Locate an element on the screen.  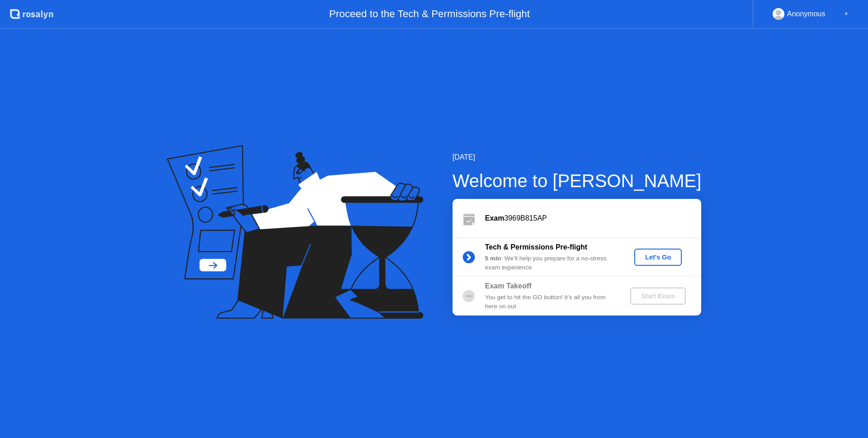
b: 5 min is located at coordinates (493, 258).